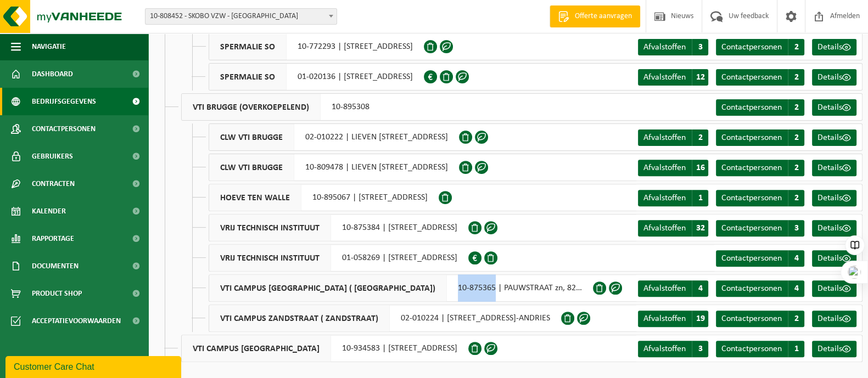  Describe the element at coordinates (57, 293) in the screenshot. I see `span: Product Shop` at that location.